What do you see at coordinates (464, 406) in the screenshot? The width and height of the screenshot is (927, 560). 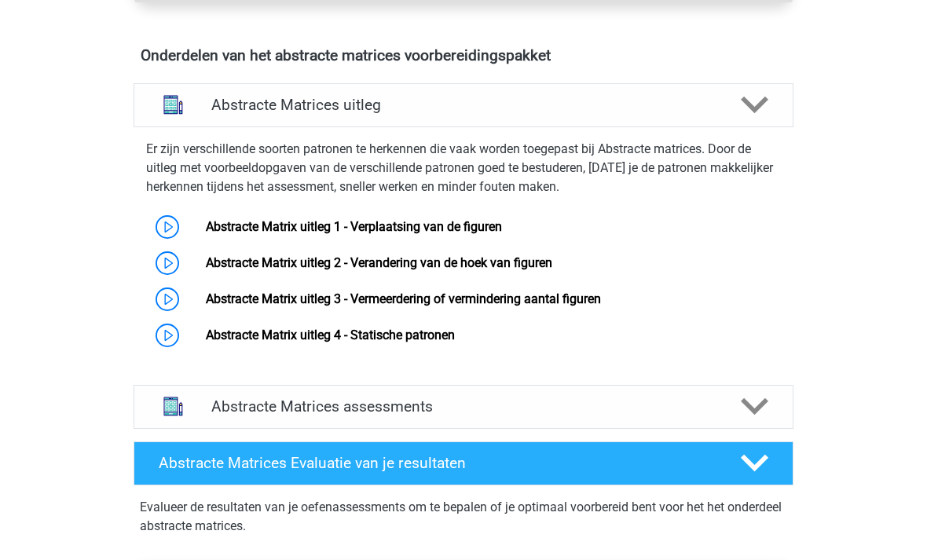 I see `h4: Abstracte Matrices assessments` at bounding box center [464, 406].